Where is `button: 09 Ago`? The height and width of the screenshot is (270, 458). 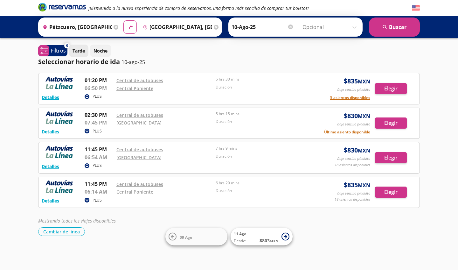
button: 09 Ago is located at coordinates (196, 236).